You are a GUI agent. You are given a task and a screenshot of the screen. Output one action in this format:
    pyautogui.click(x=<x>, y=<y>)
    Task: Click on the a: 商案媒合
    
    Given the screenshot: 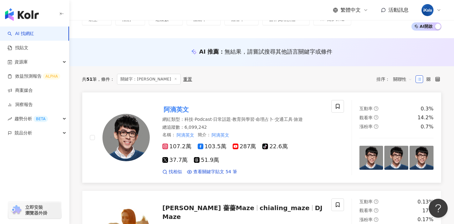 What is the action you would take?
    pyautogui.click(x=20, y=90)
    